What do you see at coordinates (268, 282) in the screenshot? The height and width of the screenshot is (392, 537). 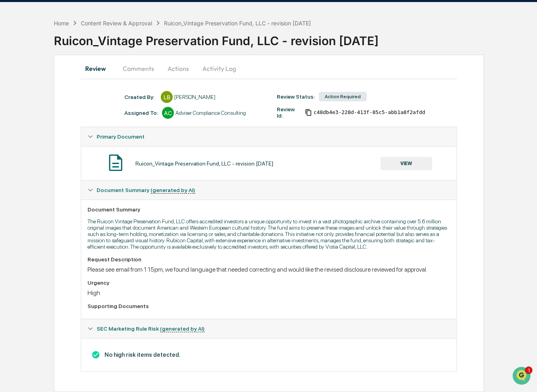 I see `div: Urgency` at bounding box center [268, 282].